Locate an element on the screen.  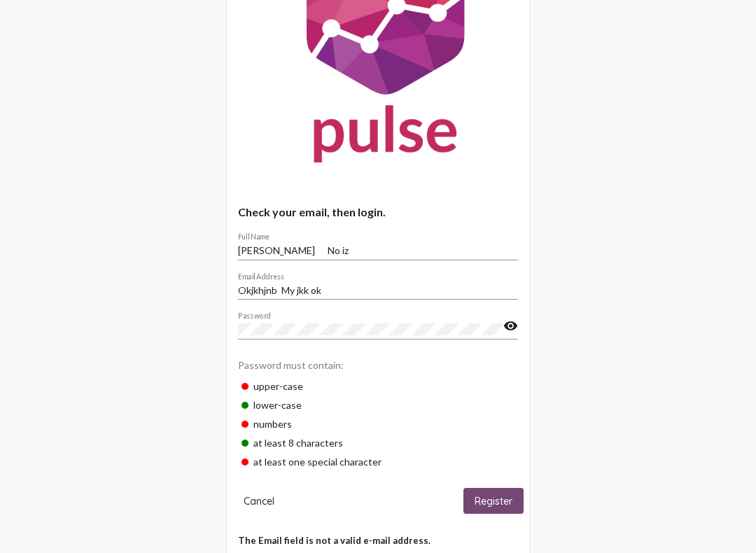
span: Register is located at coordinates (494, 501).